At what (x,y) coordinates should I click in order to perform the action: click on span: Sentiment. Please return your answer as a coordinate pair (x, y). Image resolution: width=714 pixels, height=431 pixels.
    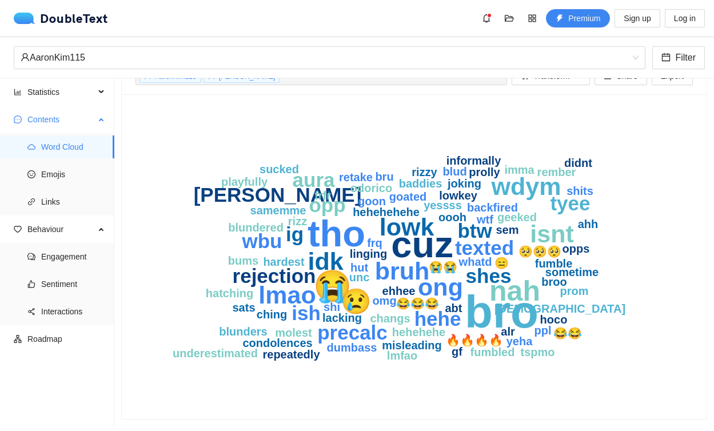
    Looking at the image, I should click on (73, 284).